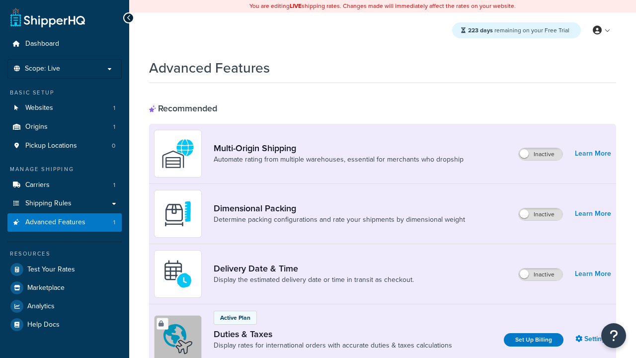 The image size is (636, 358). Describe the element at coordinates (65, 169) in the screenshot. I see `div: Manage Shipping` at that location.